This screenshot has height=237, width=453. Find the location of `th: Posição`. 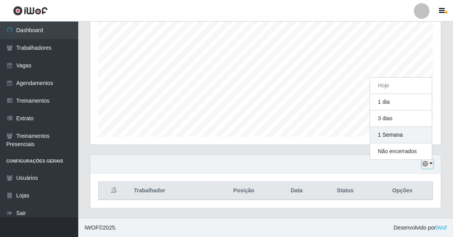

th: Posição is located at coordinates (244, 191).